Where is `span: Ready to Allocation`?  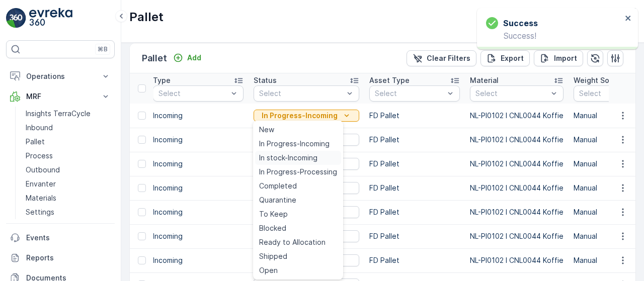 span: Ready to Allocation is located at coordinates (292, 242).